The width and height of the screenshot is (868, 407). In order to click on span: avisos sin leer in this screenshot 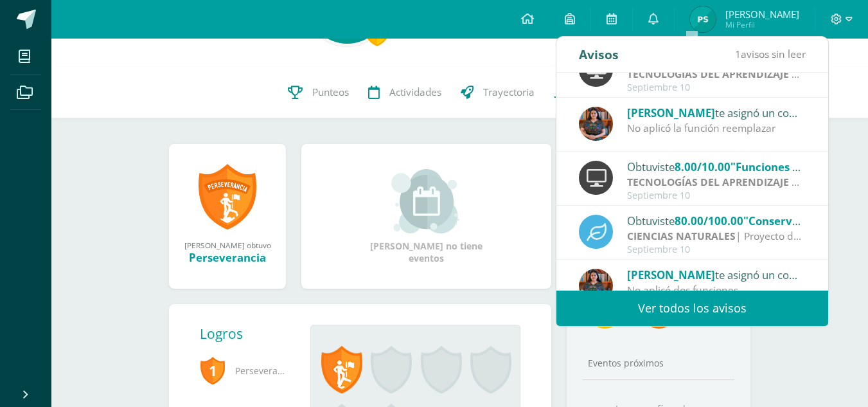, I will do `click(771, 54)`.